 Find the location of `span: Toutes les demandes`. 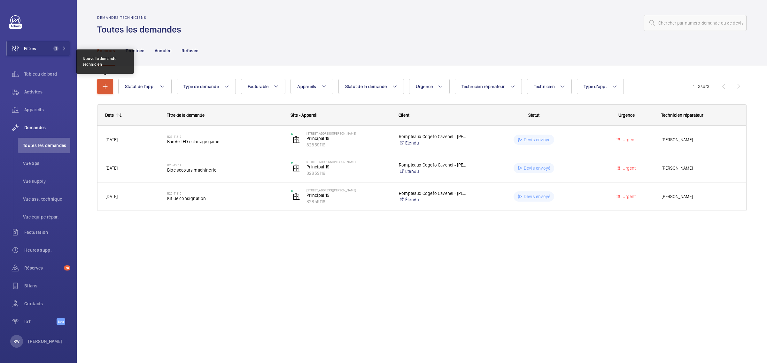

span: Toutes les demandes is located at coordinates (47, 146).